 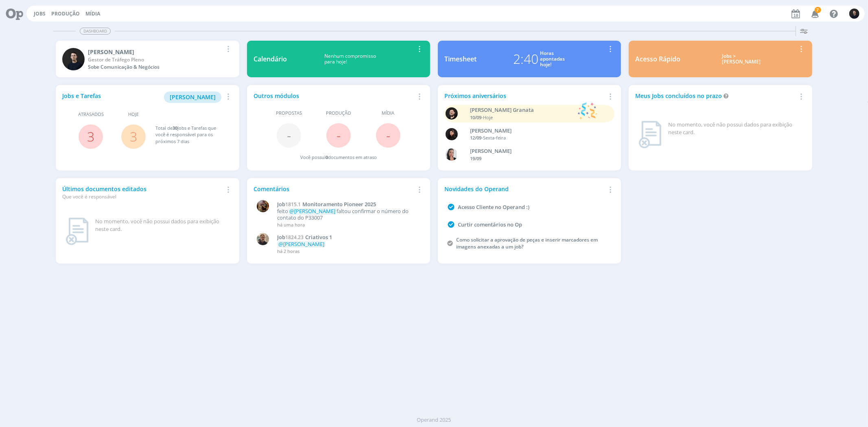 I want to click on span: Sexta-feira, so click(x=495, y=137).